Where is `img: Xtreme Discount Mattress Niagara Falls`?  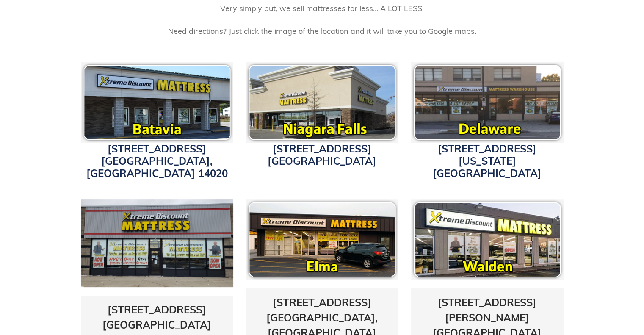
img: Xtreme Discount Mattress Niagara Falls is located at coordinates (322, 102).